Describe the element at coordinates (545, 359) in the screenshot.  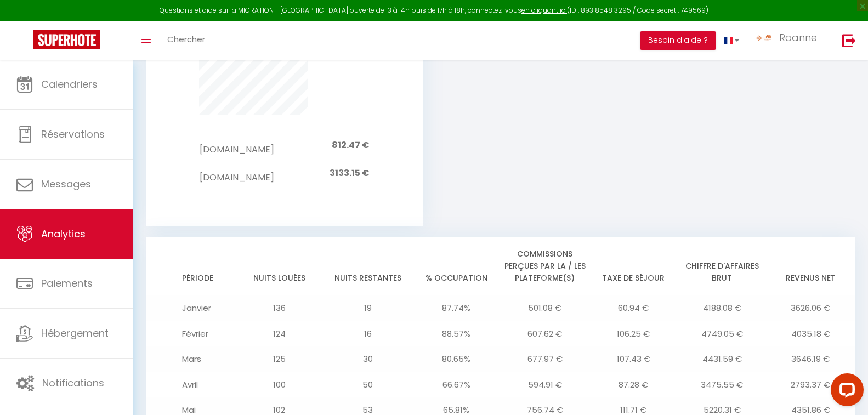
I see `td: 677.97 €` at that location.